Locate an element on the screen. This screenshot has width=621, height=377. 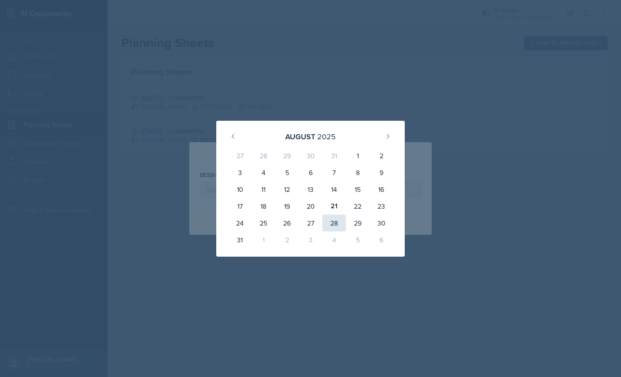
div: 18 is located at coordinates (263, 206).